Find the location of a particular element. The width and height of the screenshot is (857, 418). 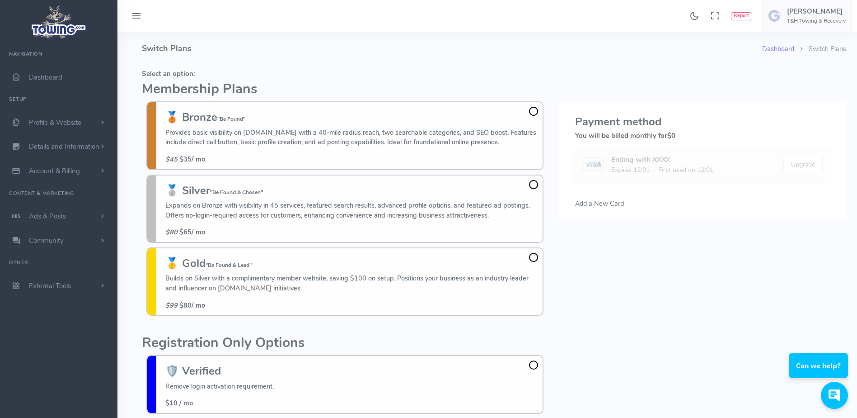

h6: T&H Towing & Recovery is located at coordinates (817, 21).